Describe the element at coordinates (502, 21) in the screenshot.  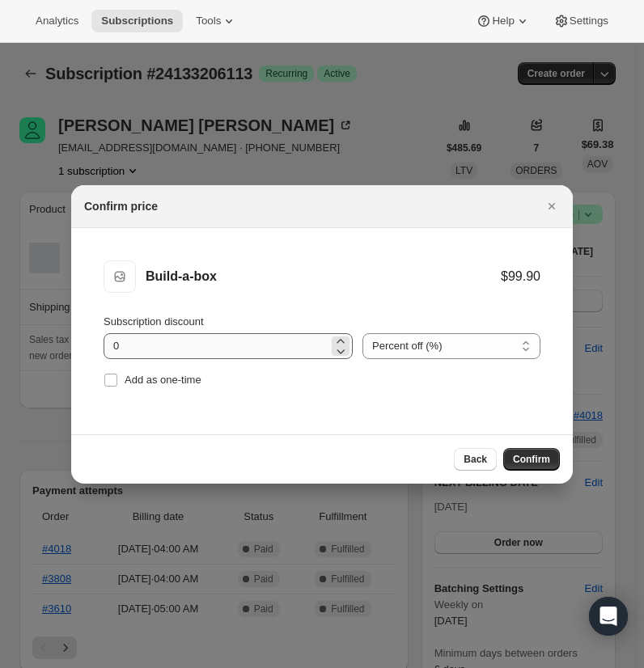
I see `span: Help` at that location.